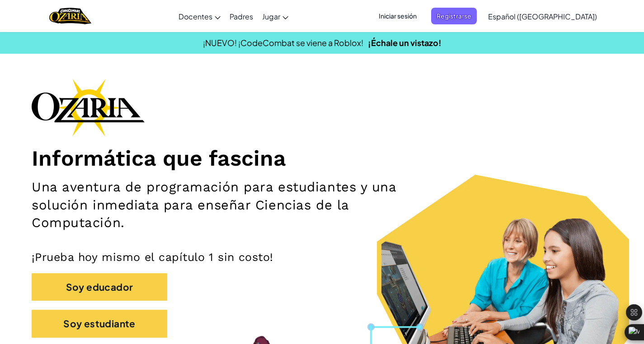 This screenshot has width=644, height=344. What do you see at coordinates (100, 323) in the screenshot?
I see `button: Soy estudiante` at bounding box center [100, 323].